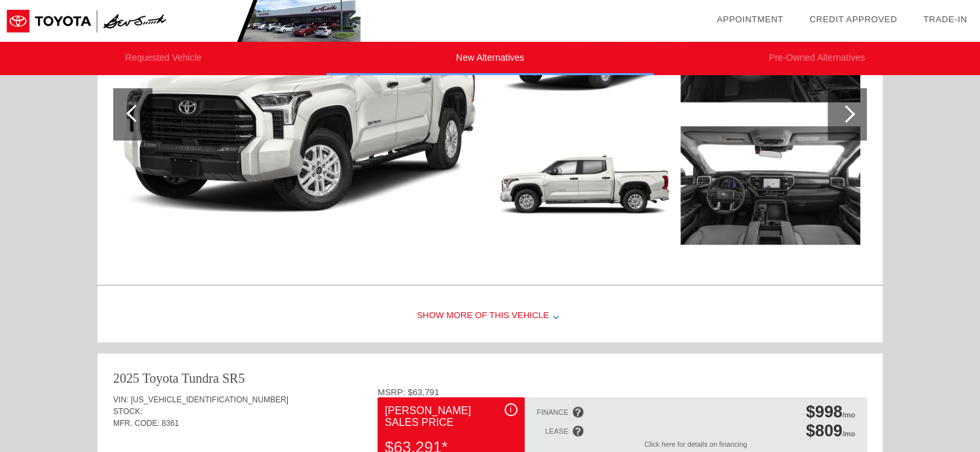 This screenshot has height=452, width=980. What do you see at coordinates (944, 19) in the screenshot?
I see `a: Trade-In` at bounding box center [944, 19].